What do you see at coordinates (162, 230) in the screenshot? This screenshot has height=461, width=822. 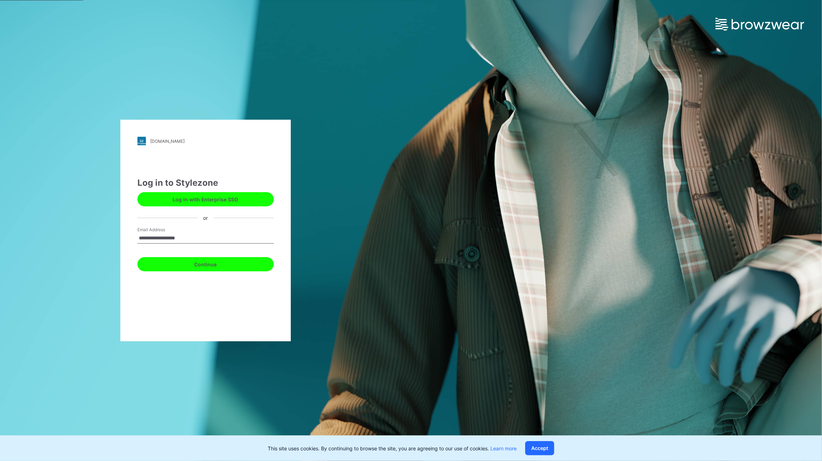 I see `label: Email Address` at bounding box center [162, 230].